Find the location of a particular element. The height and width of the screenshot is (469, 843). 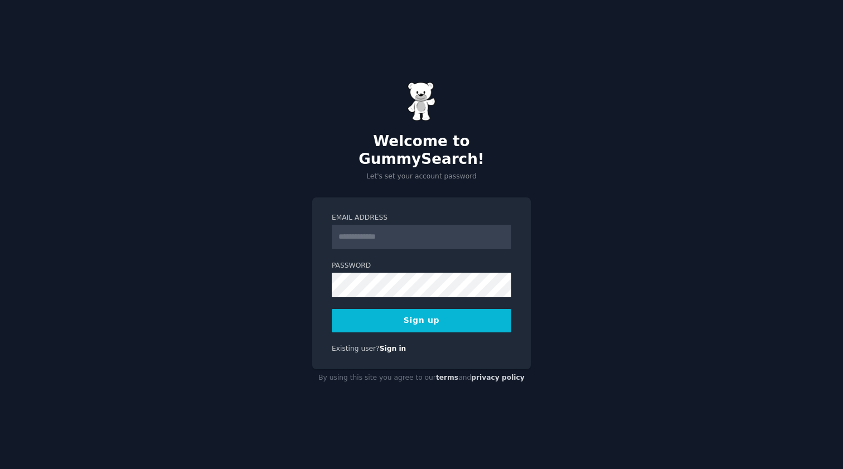

label: Password is located at coordinates (421, 266).